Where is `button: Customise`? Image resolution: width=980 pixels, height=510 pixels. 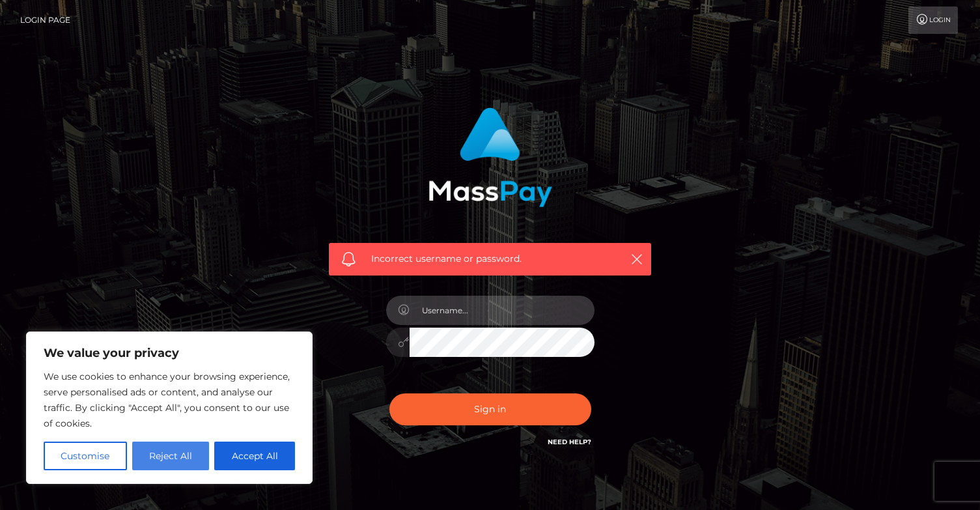 button: Customise is located at coordinates (85, 455).